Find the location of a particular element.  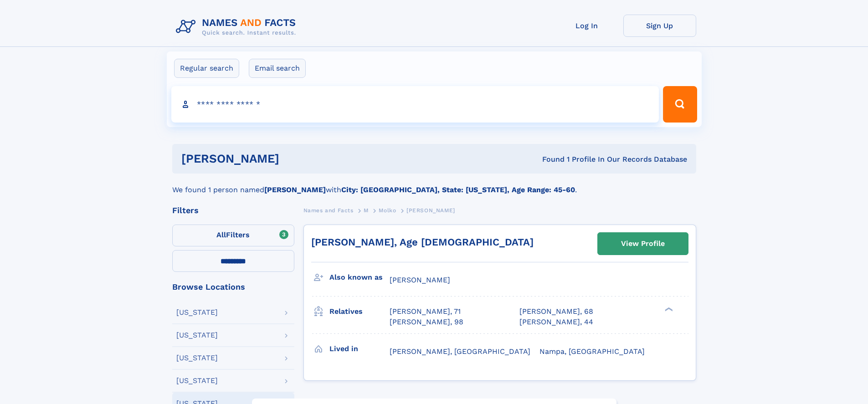

label: Email search is located at coordinates (277, 68).